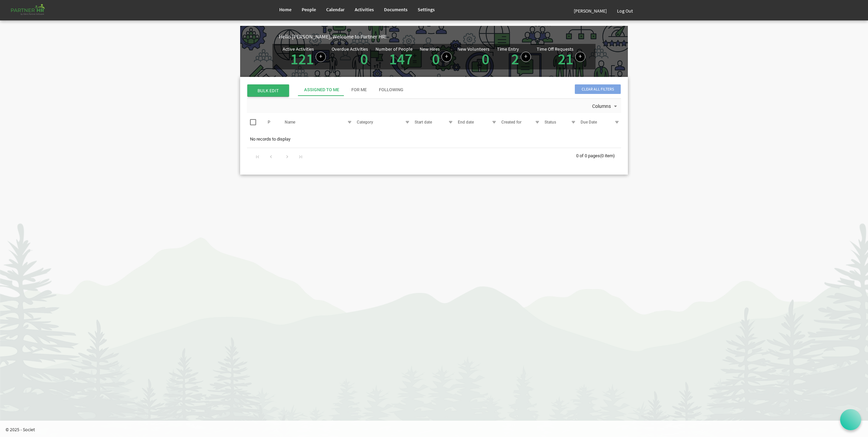 This screenshot has width=868, height=437. What do you see at coordinates (304, 56) in the screenshot?
I see `div: Number of active Activities in Partner HR` at bounding box center [304, 56].